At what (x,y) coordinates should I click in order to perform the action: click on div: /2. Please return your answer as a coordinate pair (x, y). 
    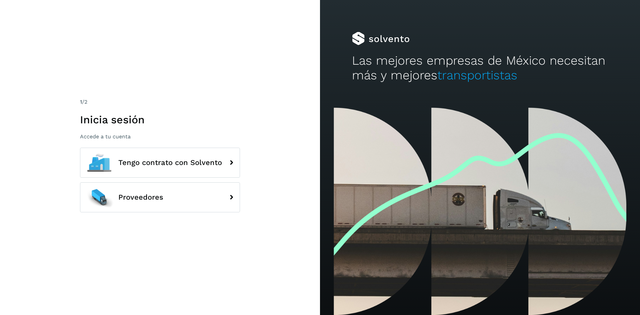
    Looking at the image, I should click on (160, 102).